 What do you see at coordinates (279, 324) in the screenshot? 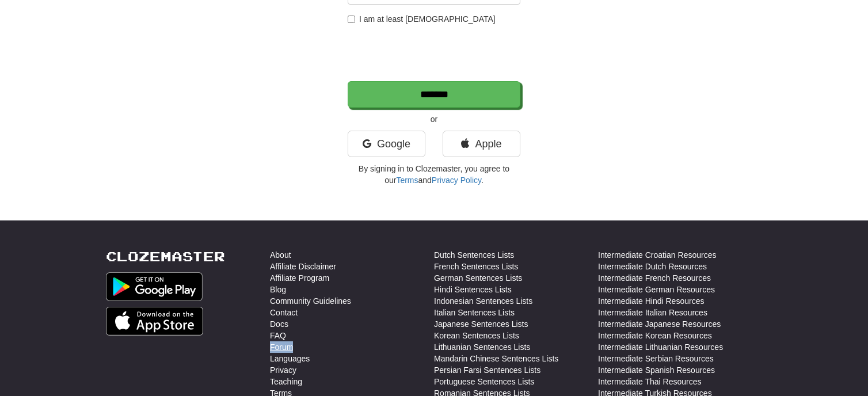
I see `a: Docs` at bounding box center [279, 324].